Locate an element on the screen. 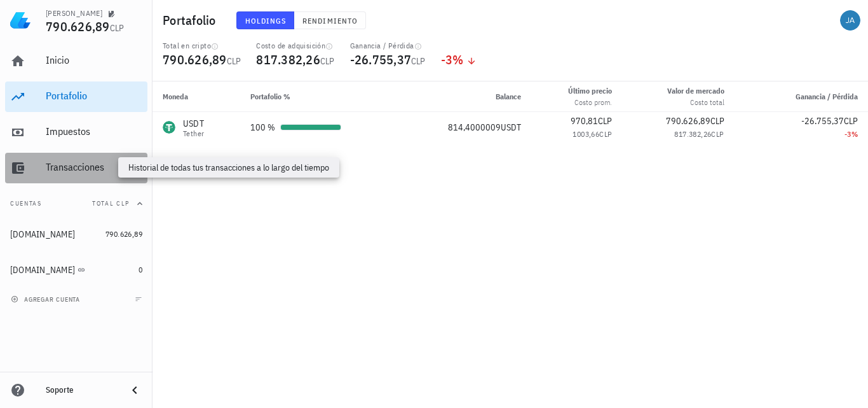 The width and height of the screenshot is (868, 408). button: CuentasTotal CLP is located at coordinates (76, 204).